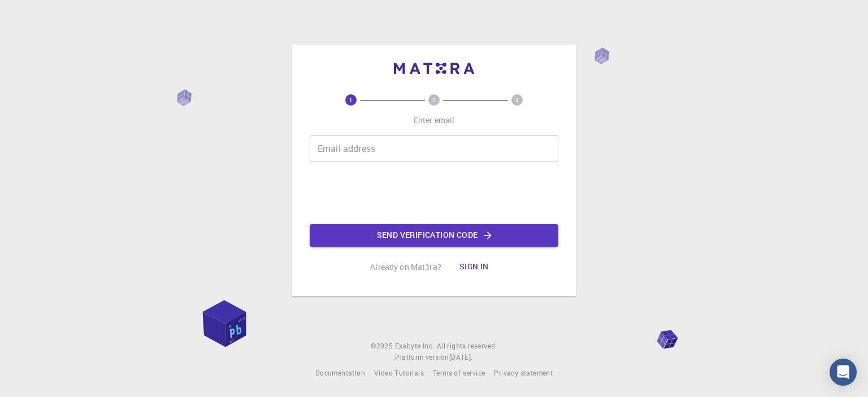 The width and height of the screenshot is (868, 397). Describe the element at coordinates (340, 373) in the screenshot. I see `span: Documentation` at that location.